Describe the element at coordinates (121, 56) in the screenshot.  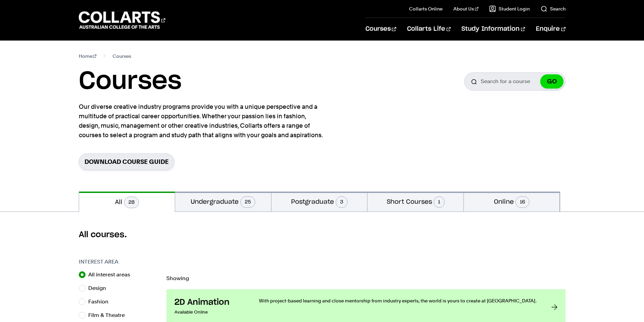
I see `span: Courses` at that location.